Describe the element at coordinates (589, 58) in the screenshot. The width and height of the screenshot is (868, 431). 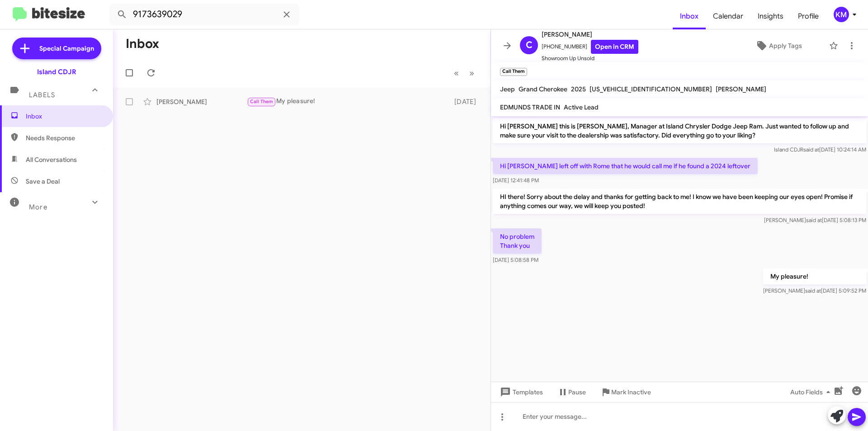
I see `span: Showroom Up Unsold` at that location.